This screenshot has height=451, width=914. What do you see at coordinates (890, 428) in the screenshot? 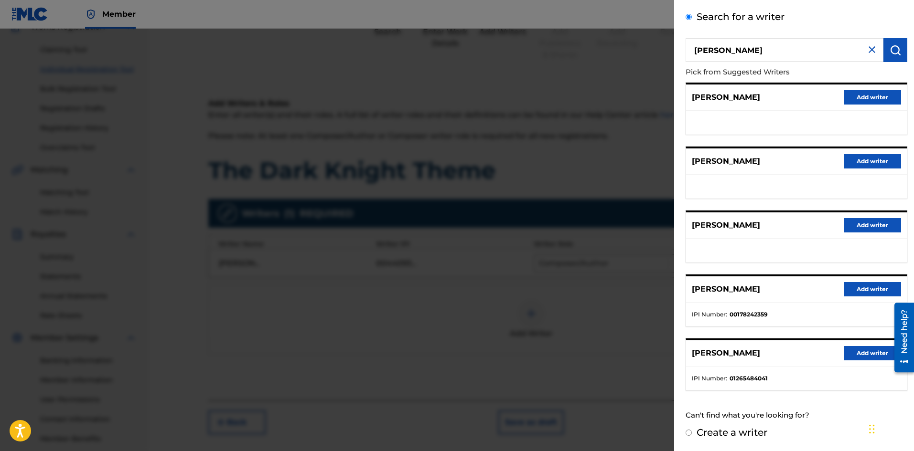
I see `div: Chat Widget` at bounding box center [890, 428].